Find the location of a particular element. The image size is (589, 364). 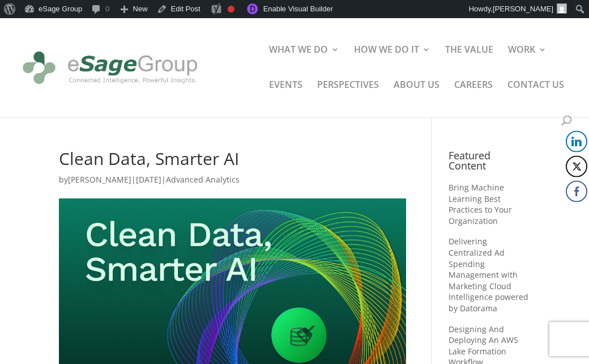

a: PERSPECTIVES is located at coordinates (348, 98).